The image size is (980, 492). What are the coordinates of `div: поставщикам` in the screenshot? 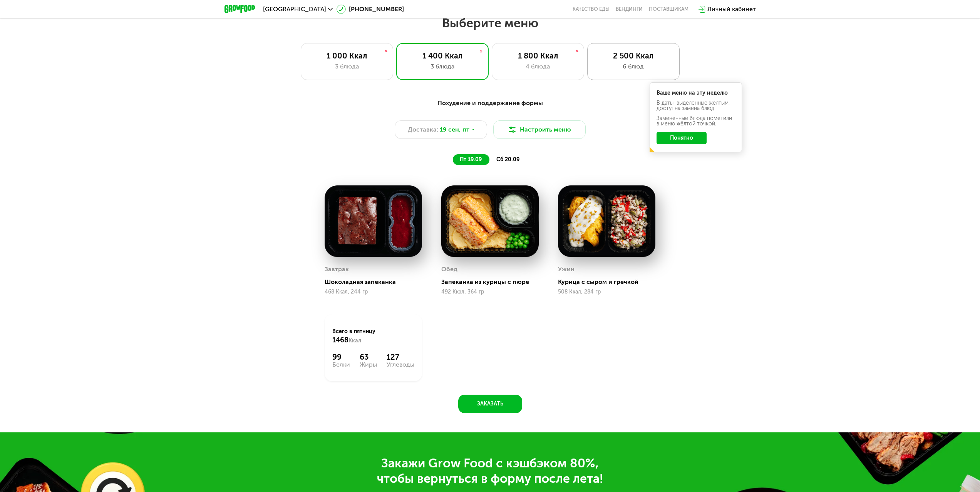 It's located at (669, 9).